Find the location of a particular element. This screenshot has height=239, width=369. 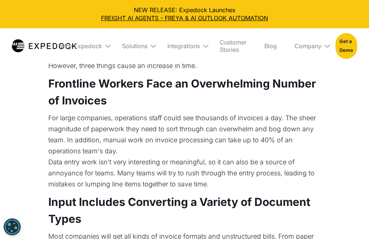

a: Get a Demo is located at coordinates (346, 46).